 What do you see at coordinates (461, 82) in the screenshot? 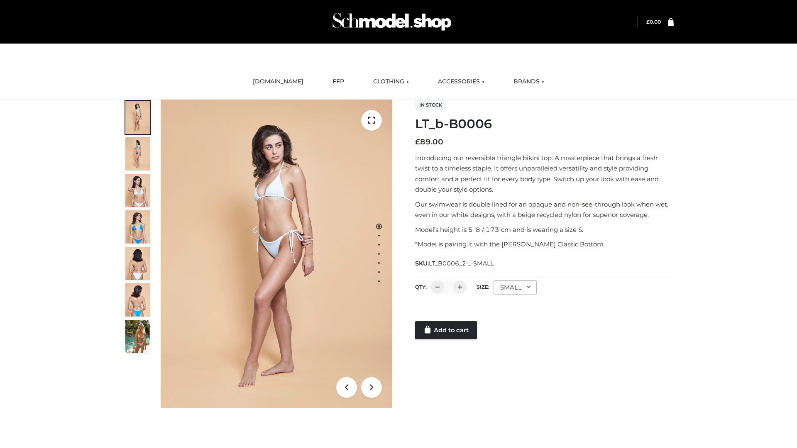
I see `a: ACCESSORIES` at bounding box center [461, 82].